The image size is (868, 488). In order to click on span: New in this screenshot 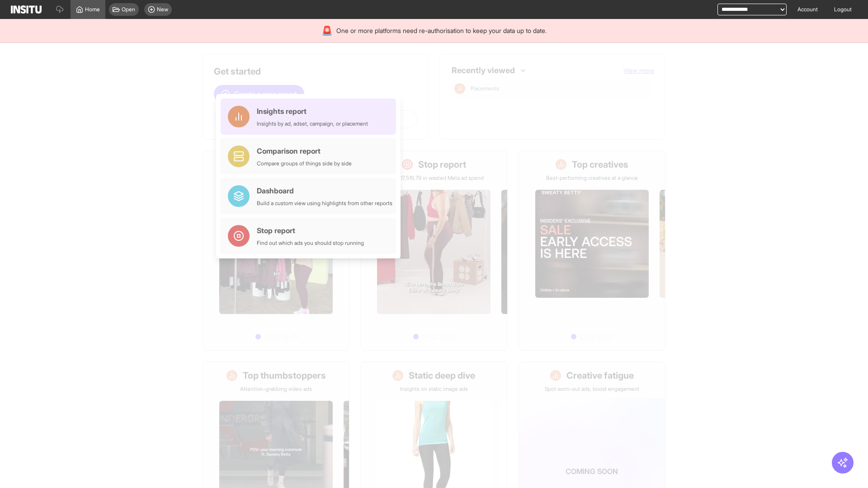, I will do `click(163, 10)`.